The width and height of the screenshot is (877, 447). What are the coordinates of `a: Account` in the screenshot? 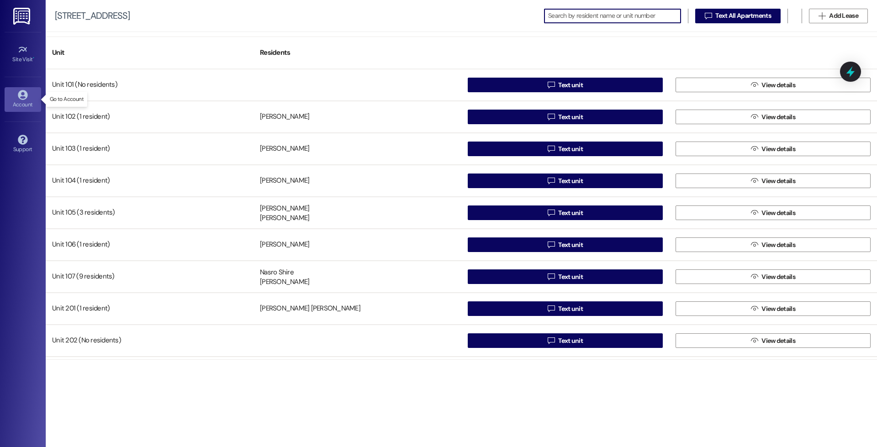 It's located at (23, 100).